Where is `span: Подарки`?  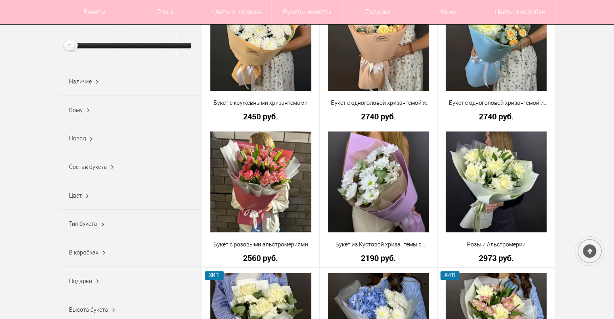 span: Подарки is located at coordinates (80, 281).